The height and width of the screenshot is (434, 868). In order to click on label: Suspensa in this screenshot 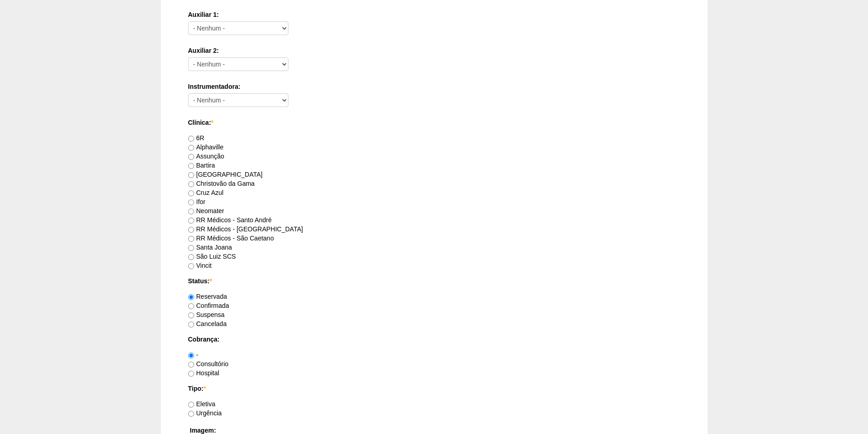, I will do `click(206, 315)`.